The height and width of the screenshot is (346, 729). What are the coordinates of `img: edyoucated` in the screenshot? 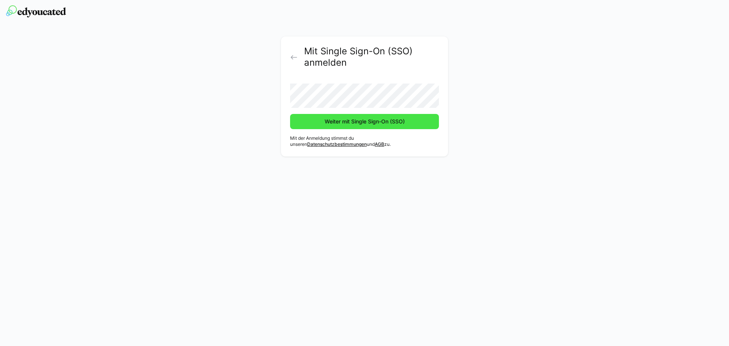 It's located at (36, 11).